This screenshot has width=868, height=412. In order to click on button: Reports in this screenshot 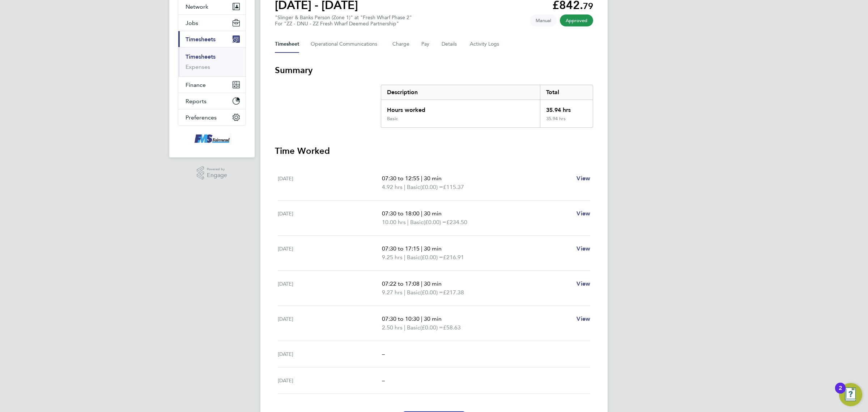, I will do `click(212, 101)`.